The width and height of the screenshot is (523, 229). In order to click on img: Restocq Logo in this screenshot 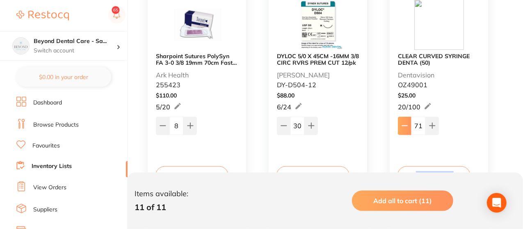, I will do `click(43, 16)`.